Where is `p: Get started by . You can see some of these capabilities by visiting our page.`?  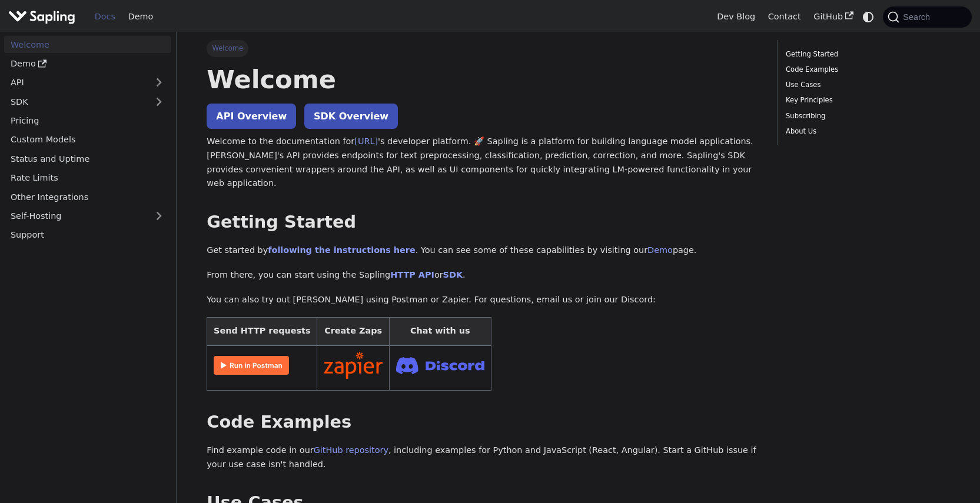 p: Get started by . You can see some of these capabilities by visiting our page. is located at coordinates (483, 251).